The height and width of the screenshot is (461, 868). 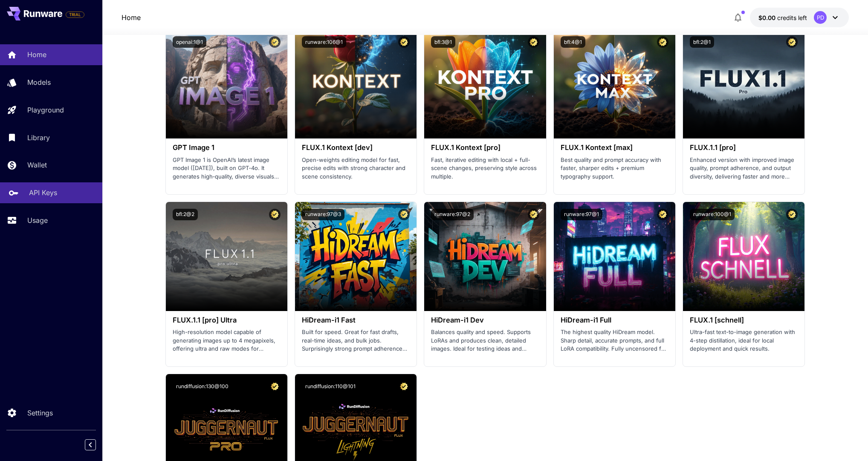 What do you see at coordinates (46, 110) in the screenshot?
I see `p: Playground` at bounding box center [46, 110].